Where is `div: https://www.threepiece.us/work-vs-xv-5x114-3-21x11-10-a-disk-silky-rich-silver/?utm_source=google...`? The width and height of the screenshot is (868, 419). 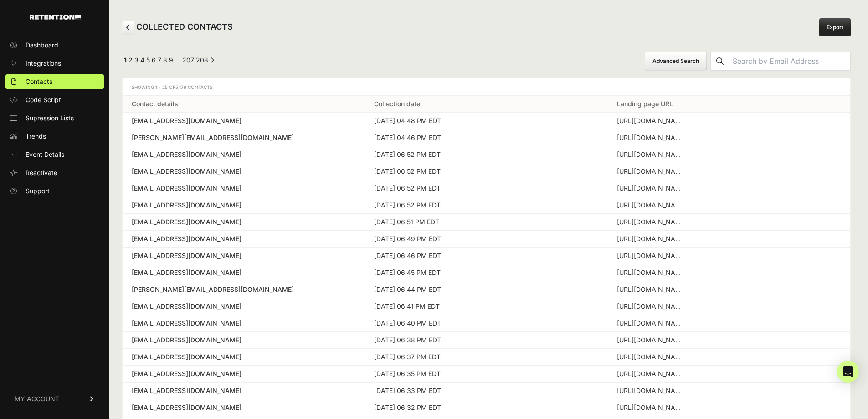 div: https://www.threepiece.us/work-vs-xv-5x114-3-21x11-10-a-disk-silky-rich-silver/?utm_source=google... is located at coordinates (651, 188).